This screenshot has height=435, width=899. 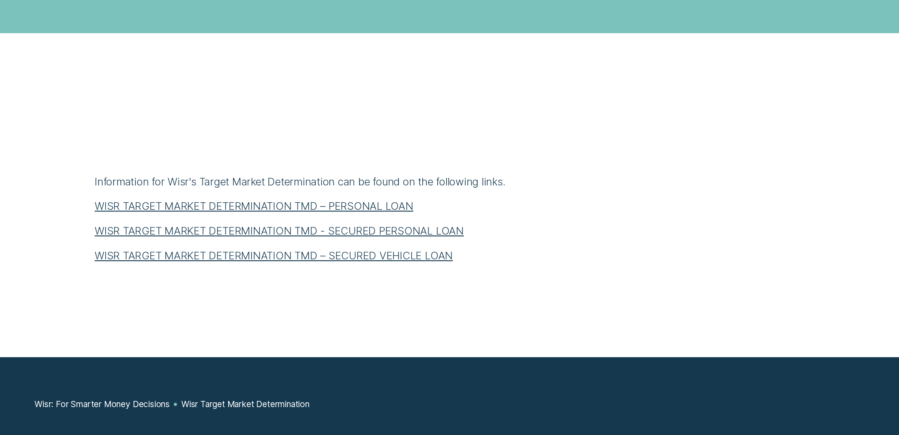 What do you see at coordinates (449, 182) in the screenshot?
I see `p: Information for Wisr's Target Market Determination can be found on the following links.` at bounding box center [449, 182].